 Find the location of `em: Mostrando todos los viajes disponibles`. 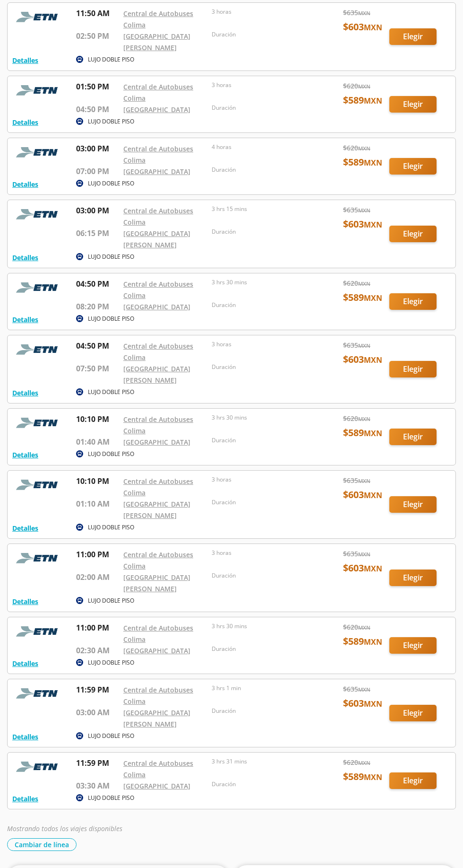

em: Mostrando todos los viajes disponibles is located at coordinates (65, 828).